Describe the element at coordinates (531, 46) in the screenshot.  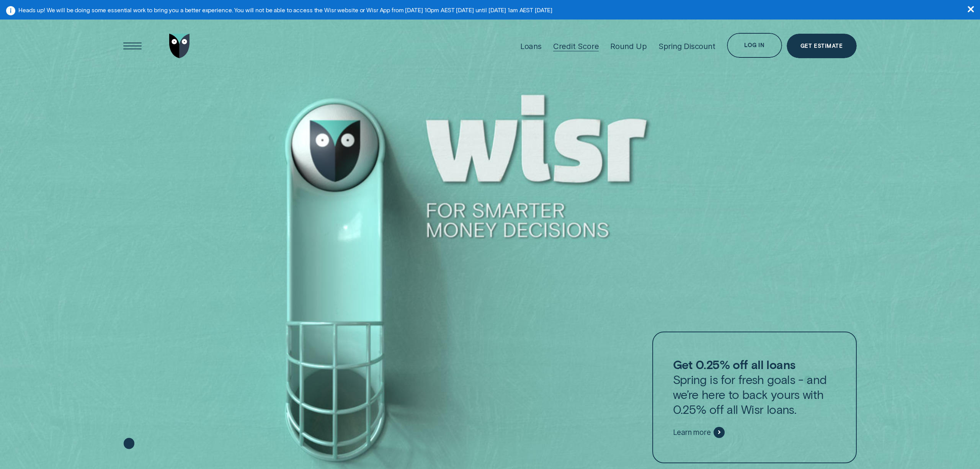
I see `a: Loans` at that location.